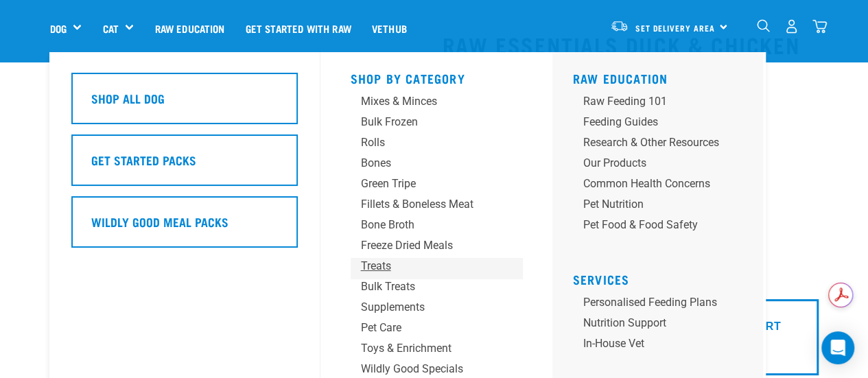  Describe the element at coordinates (389, 28) in the screenshot. I see `a: Vethub` at that location.